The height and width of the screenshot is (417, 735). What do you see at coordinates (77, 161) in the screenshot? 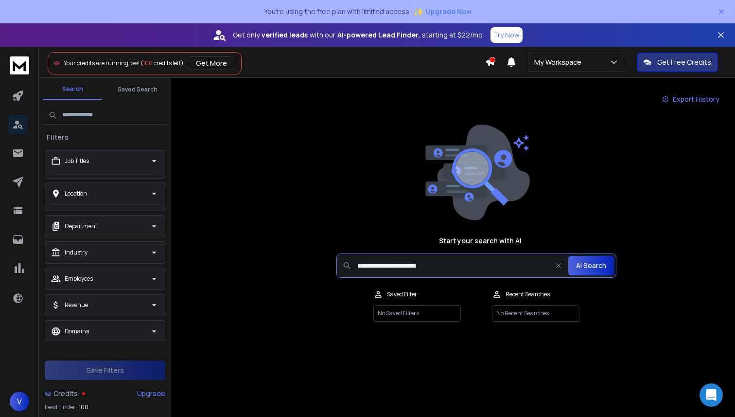
I see `p: Job Titles` at bounding box center [77, 161].